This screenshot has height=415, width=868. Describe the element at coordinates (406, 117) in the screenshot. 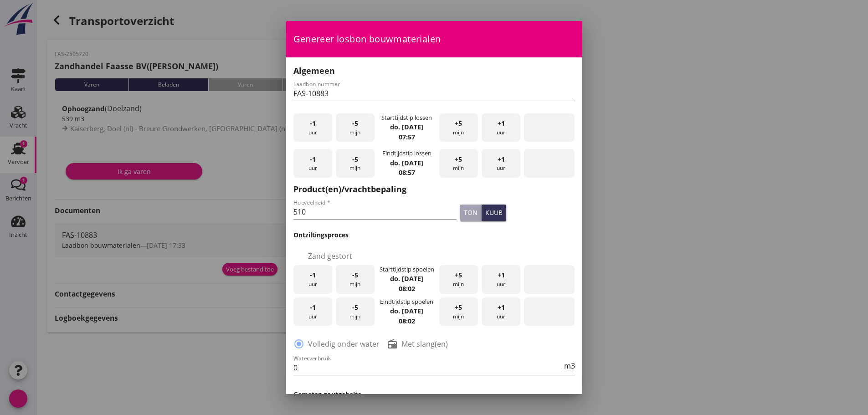

I see `font: Starttijdstip lossen` at that location.